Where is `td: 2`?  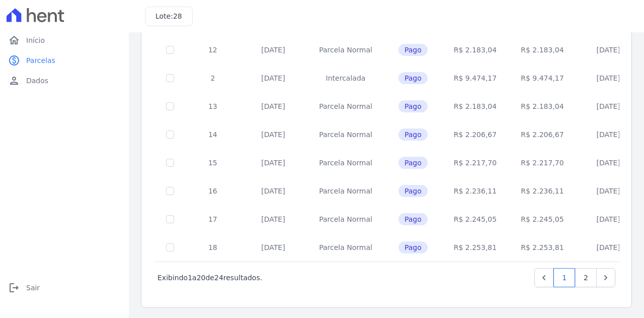
td: 2 is located at coordinates (213, 78).